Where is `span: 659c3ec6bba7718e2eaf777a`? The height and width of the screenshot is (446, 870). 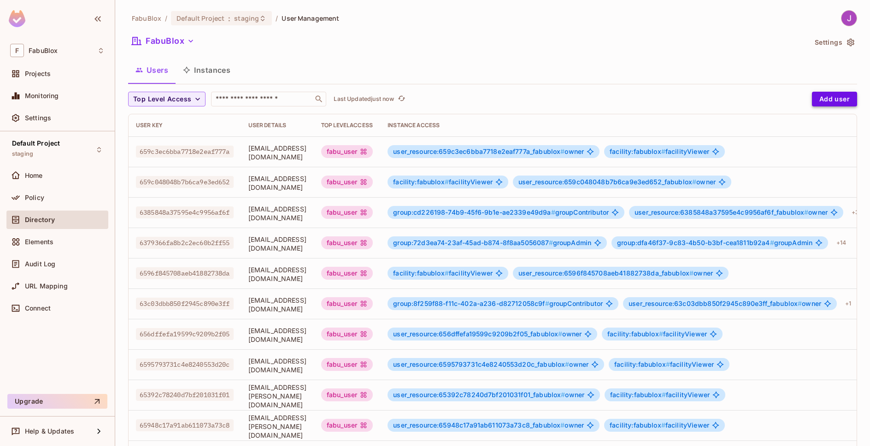 span: 659c3ec6bba7718e2eaf777a is located at coordinates (185, 152).